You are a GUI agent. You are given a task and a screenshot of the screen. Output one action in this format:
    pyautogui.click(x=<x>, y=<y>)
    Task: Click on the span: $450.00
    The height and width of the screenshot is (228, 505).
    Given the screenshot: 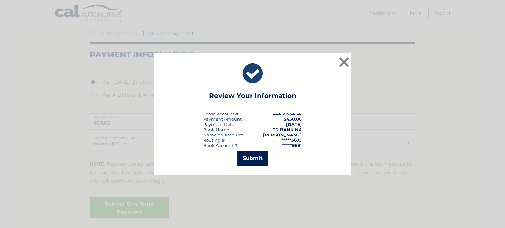 What is the action you would take?
    pyautogui.click(x=292, y=119)
    